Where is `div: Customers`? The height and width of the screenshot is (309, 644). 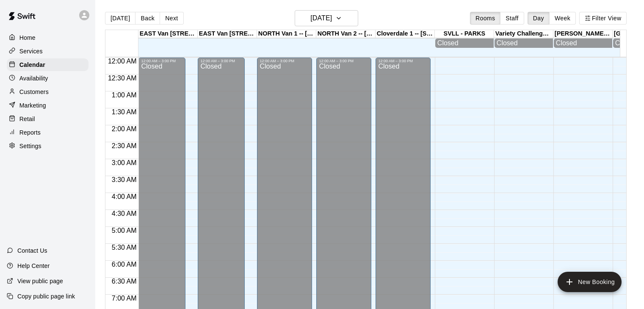
div: Customers is located at coordinates (47, 92).